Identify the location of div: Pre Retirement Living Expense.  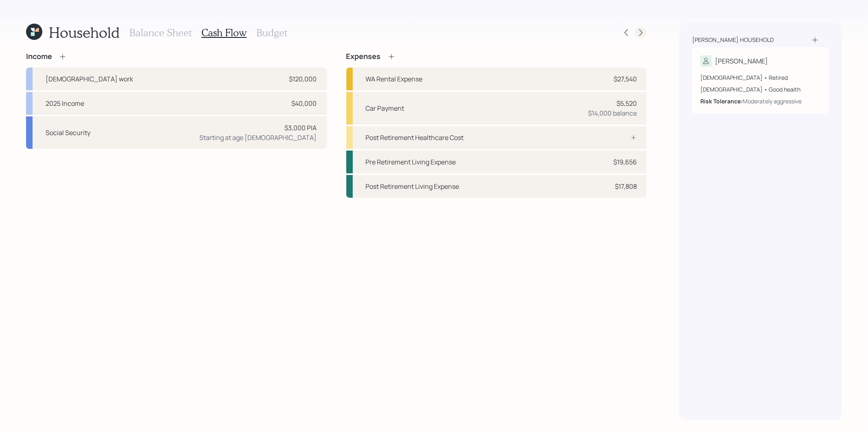
(411, 162).